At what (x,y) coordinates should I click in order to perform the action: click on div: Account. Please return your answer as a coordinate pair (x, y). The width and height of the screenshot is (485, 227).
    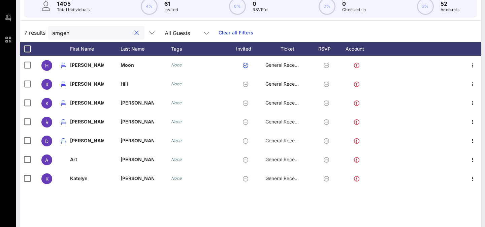
    Looking at the image, I should click on (358, 49).